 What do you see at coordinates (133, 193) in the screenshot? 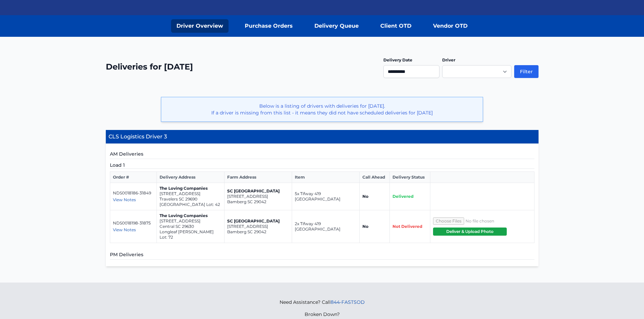
I see `p: NDS0018186-31849` at bounding box center [133, 193].